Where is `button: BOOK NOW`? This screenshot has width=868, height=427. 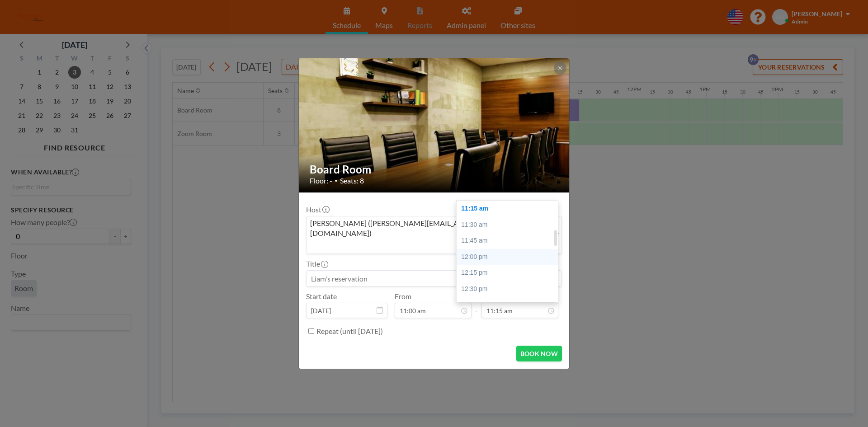
button: BOOK NOW is located at coordinates (539, 353).